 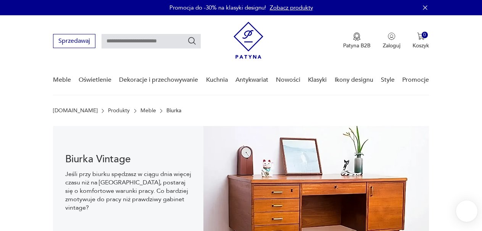 What do you see at coordinates (95, 80) in the screenshot?
I see `a: Oświetlenie` at bounding box center [95, 80].